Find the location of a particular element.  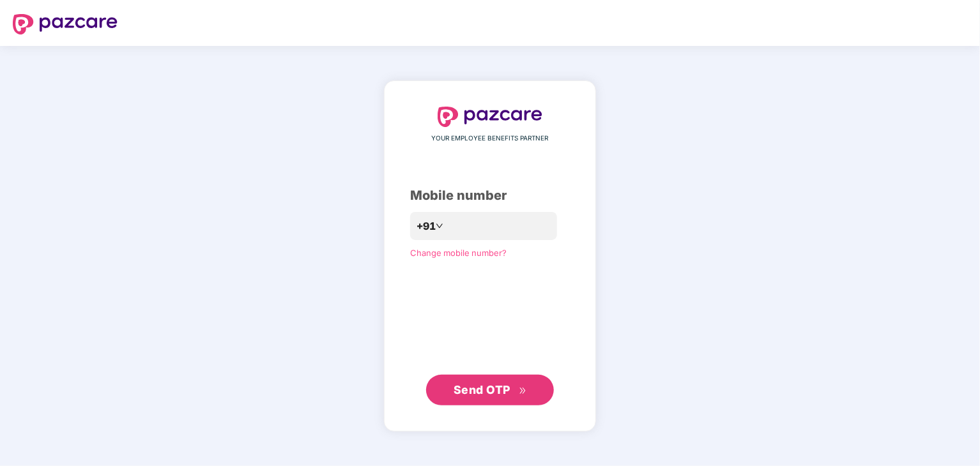

span: YOUR EMPLOYEE BENEFITS PARTNER is located at coordinates (490, 139).